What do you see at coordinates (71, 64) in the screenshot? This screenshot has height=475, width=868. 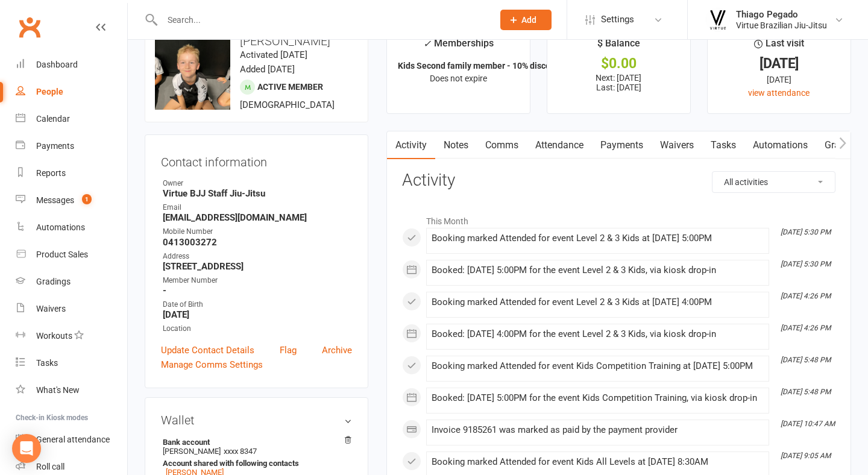 I see `a: Dashboard` at bounding box center [71, 64].